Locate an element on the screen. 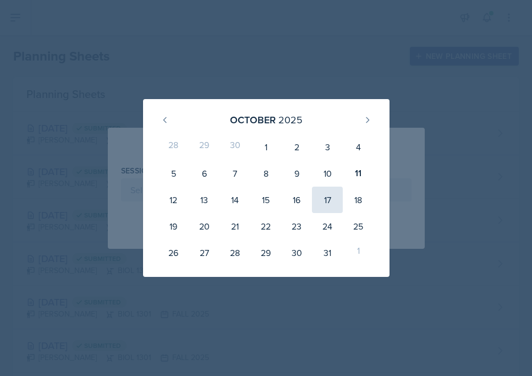 The image size is (532, 376). div: 9 is located at coordinates (296, 173).